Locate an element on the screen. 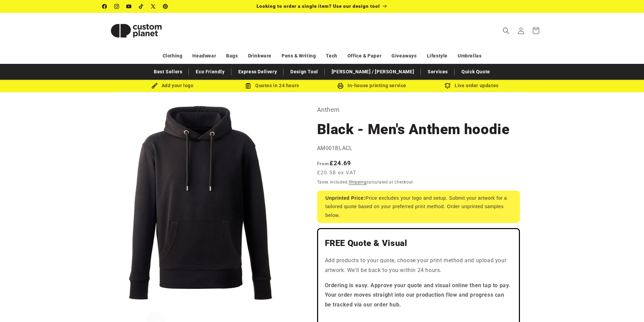 The image size is (644, 322). span: AM001BLACL is located at coordinates (335, 148).